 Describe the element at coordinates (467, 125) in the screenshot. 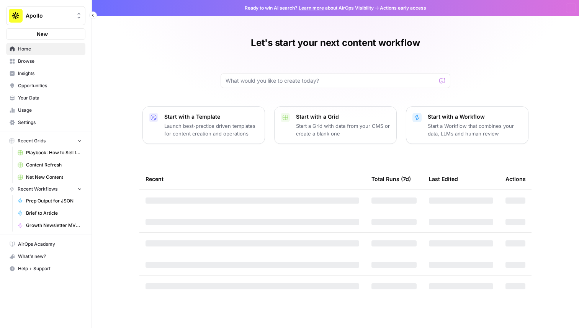

I see `button: Start with a WorkflowStart a Workflow that combines your data, LLMs and human review` at that location.